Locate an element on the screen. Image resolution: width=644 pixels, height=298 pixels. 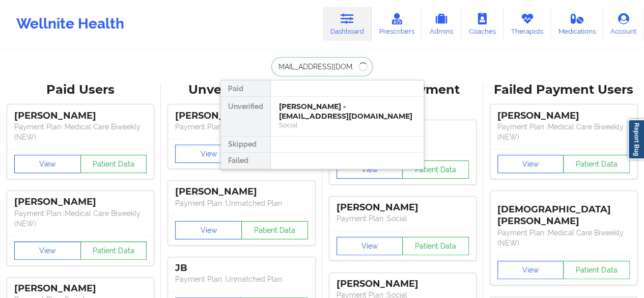
a: Dashboard is located at coordinates (347, 24).